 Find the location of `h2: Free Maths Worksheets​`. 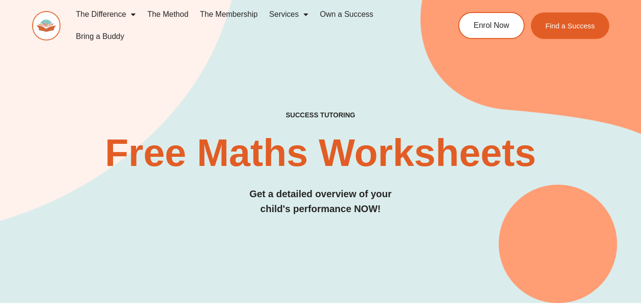

h2: Free Maths Worksheets​ is located at coordinates (321, 153).